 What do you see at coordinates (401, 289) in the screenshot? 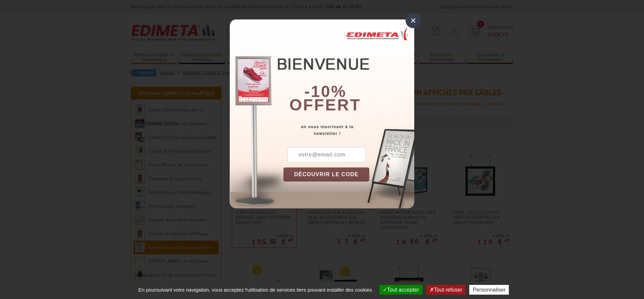
I see `button: Tout accepter` at bounding box center [401, 289].